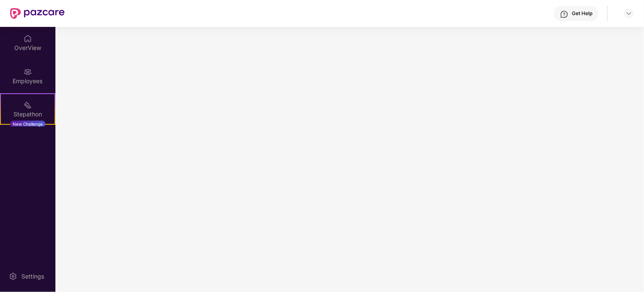 This screenshot has width=644, height=292. Describe the element at coordinates (13, 276) in the screenshot. I see `img: svg+xml;base64,PHN2ZyBpZD0iU2V0dGluZy0yMHgyMCIgeG1sbnM9Imh0dHA6Ly93d3cudzMub3JnLzIwMDAvc3ZnIiB3aW...` at that location.